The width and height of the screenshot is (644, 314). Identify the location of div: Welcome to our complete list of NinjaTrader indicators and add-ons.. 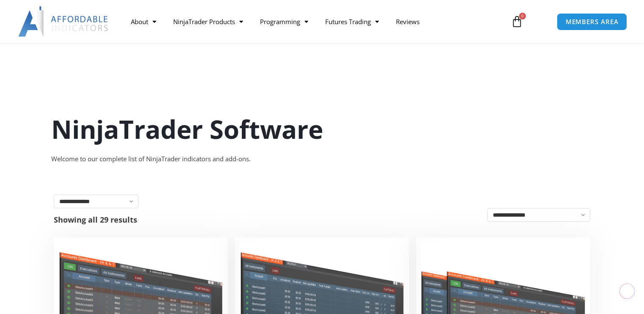
(322, 159).